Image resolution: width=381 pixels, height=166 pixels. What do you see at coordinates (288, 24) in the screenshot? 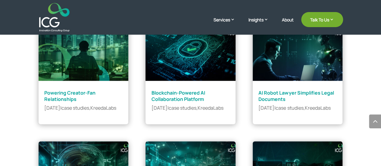
I see `a: About` at bounding box center [288, 24].